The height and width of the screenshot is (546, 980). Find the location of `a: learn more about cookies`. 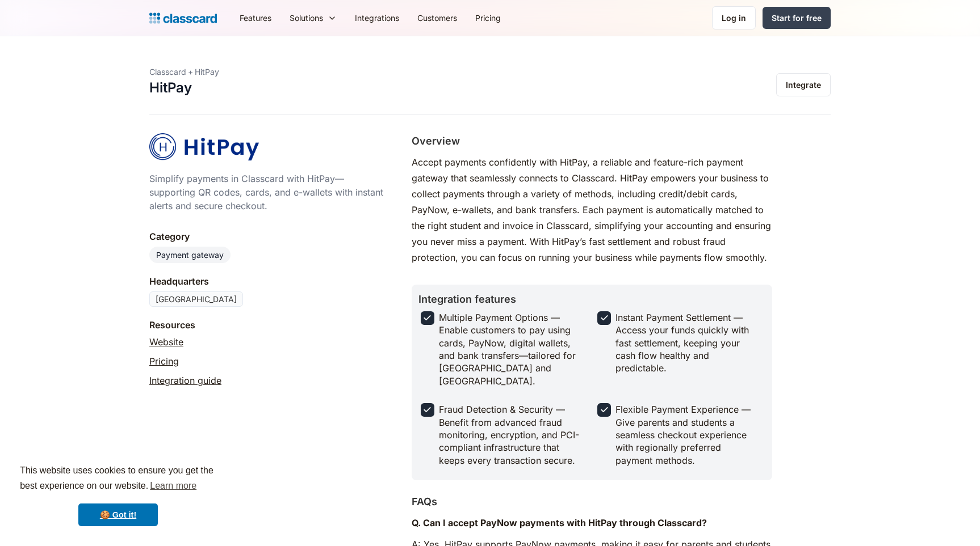

a: learn more about cookies is located at coordinates (173, 486).